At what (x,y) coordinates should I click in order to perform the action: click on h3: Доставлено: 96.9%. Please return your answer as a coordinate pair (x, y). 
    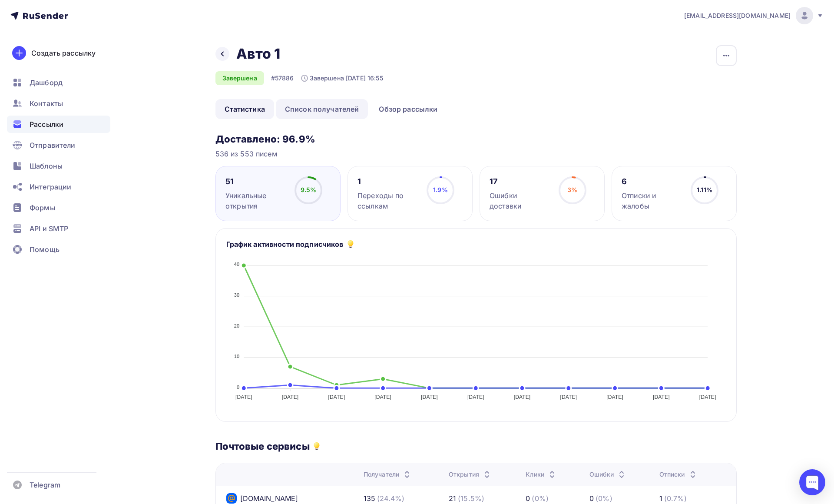
    Looking at the image, I should click on (476, 139).